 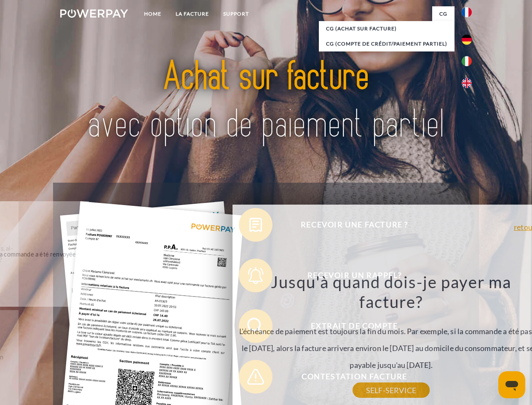 I want to click on img: title-powerpay_fr.svg, so click(x=266, y=101).